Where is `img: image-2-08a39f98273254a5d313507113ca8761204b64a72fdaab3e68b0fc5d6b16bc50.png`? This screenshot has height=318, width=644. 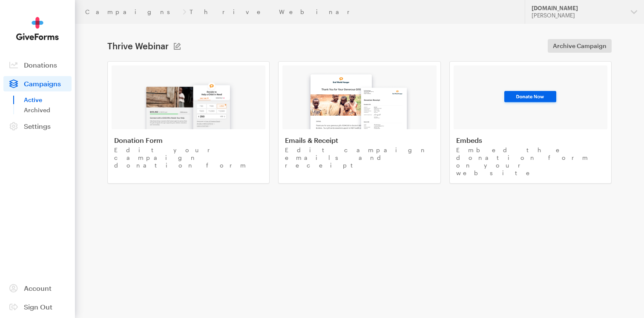
img: image-2-08a39f98273254a5d313507113ca8761204b64a72fdaab3e68b0fc5d6b16bc50.png is located at coordinates (359, 98).